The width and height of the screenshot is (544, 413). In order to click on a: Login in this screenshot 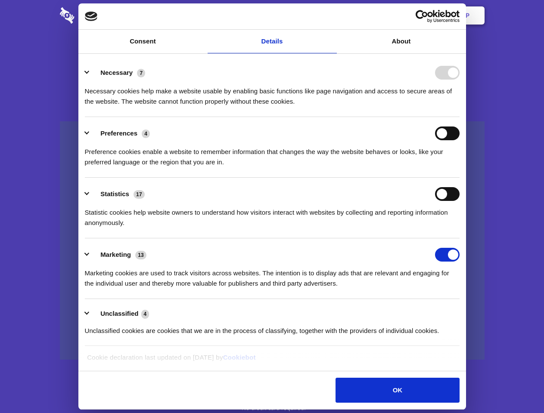, I will do `click(409, 16)`.